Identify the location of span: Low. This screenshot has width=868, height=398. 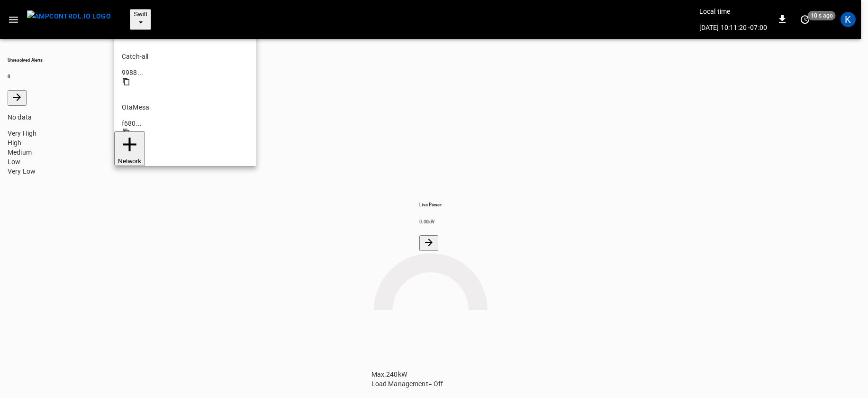
(14, 162).